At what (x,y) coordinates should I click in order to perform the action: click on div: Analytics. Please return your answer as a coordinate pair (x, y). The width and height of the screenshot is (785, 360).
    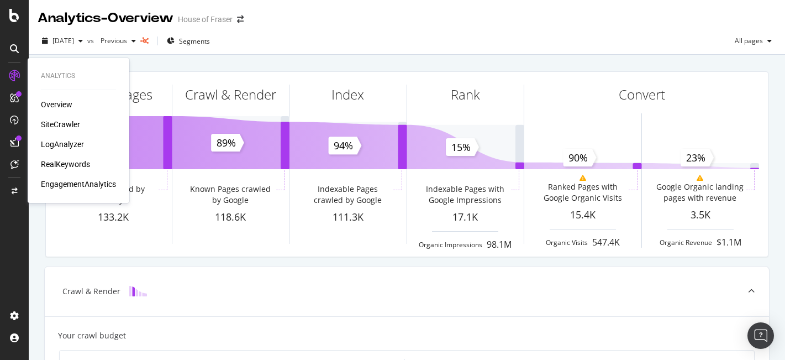
    Looking at the image, I should click on (78, 76).